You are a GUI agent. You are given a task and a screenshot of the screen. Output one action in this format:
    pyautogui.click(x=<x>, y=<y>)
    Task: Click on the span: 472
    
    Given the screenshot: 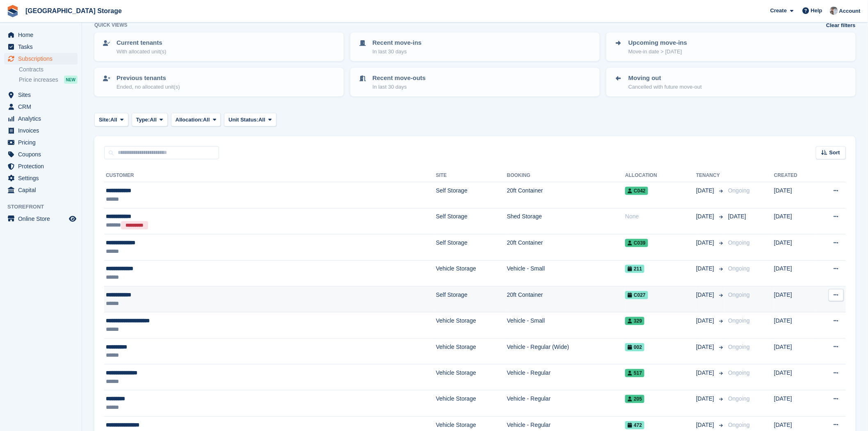 What is the action you would take?
    pyautogui.click(x=635, y=425)
    